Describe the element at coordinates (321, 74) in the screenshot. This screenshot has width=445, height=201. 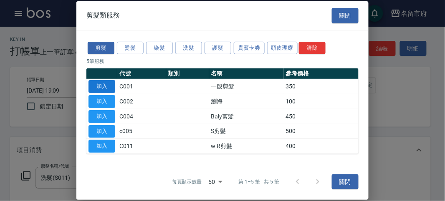
I see `th: 參考價格` at that location.